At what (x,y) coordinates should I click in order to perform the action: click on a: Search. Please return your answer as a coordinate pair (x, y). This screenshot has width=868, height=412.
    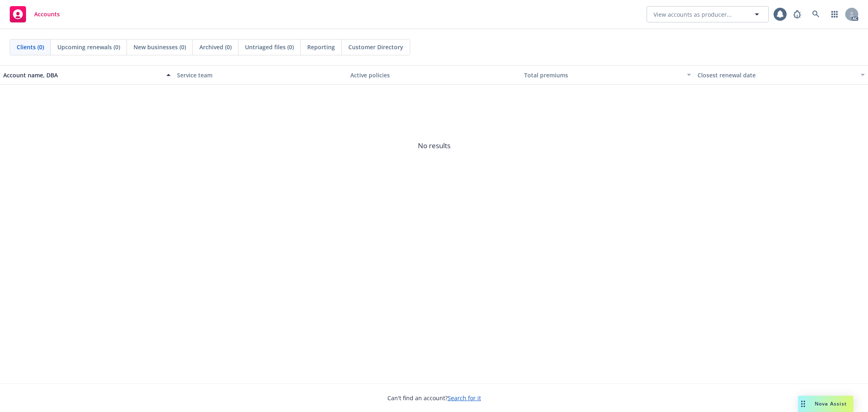
    Looking at the image, I should click on (816, 14).